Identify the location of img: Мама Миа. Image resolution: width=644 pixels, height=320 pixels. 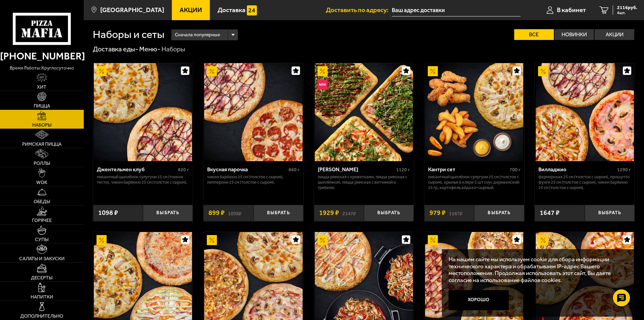
(364, 112).